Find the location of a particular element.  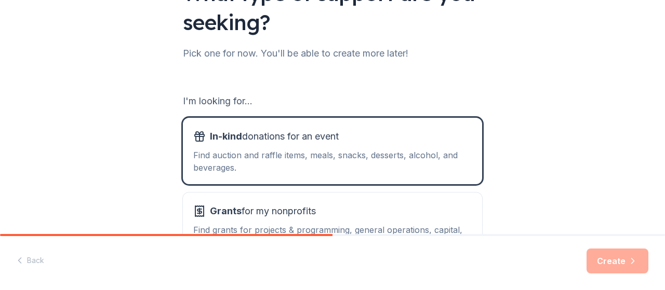

button: Grantsfor my nonprofitsFind grants for projects & programming, general operations, capital, schol... is located at coordinates (332, 226).